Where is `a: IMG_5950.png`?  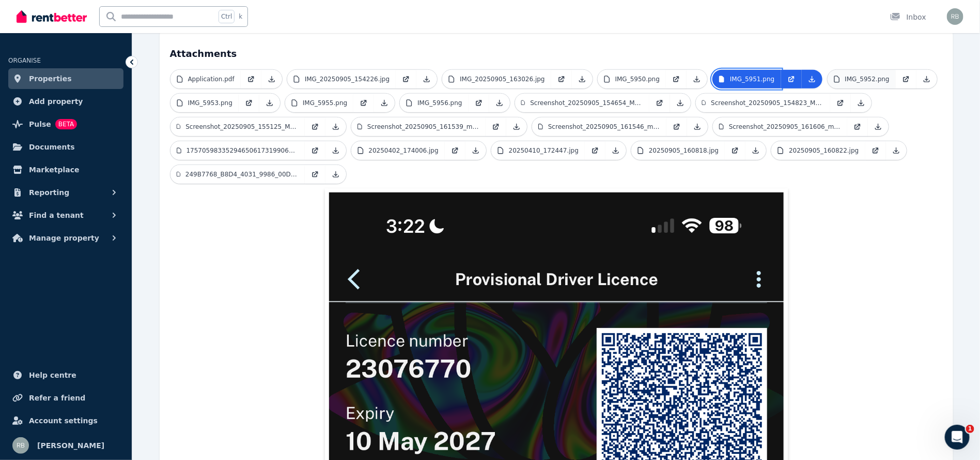
a: IMG_5950.png is located at coordinates (632, 79).